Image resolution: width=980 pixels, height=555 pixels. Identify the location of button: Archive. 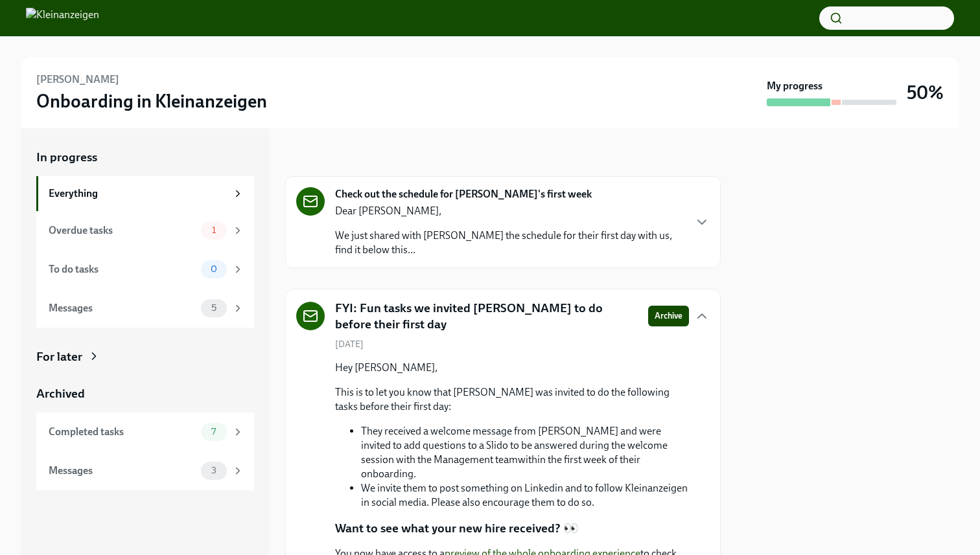
(668, 316).